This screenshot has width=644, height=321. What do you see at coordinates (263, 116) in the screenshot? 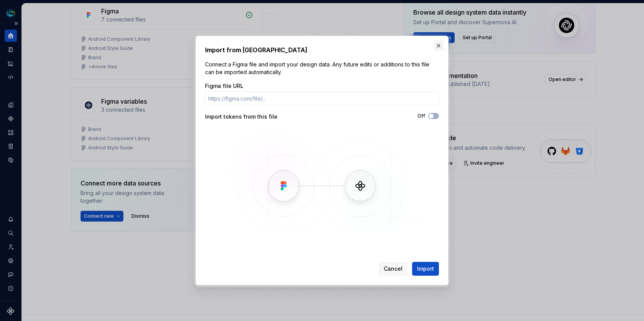
I see `div: Import tokens from this file` at bounding box center [263, 116].